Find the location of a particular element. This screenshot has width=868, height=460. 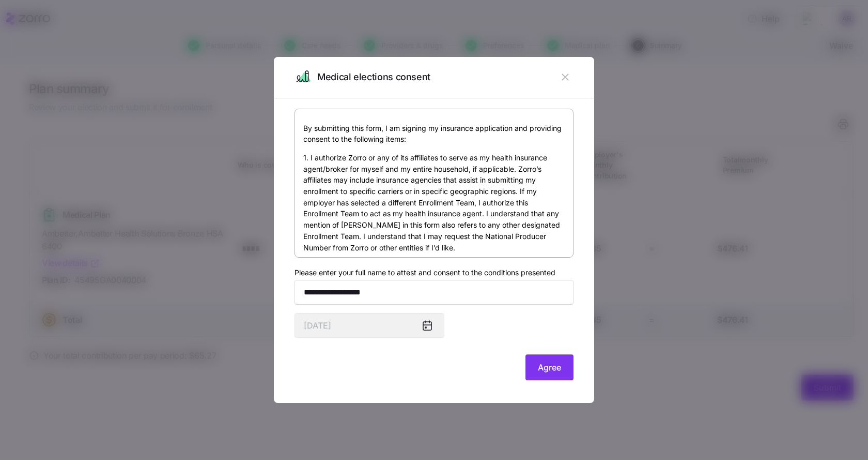

label: Please enter your full name to attest and consent to the conditions presented is located at coordinates (425, 273).